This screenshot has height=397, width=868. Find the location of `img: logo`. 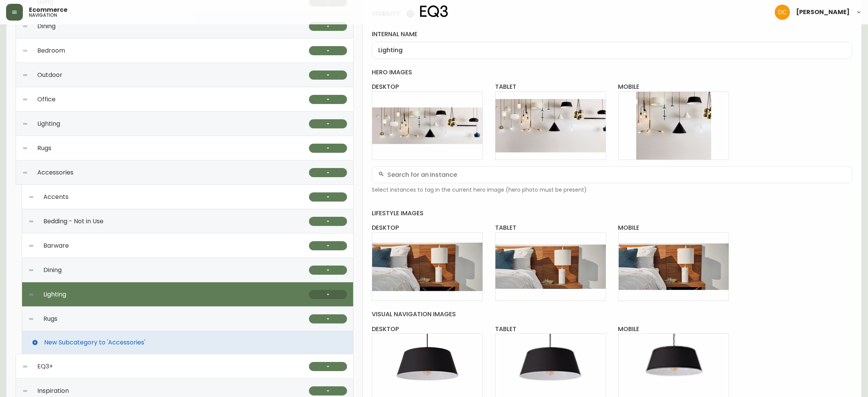

img: logo is located at coordinates (434, 11).